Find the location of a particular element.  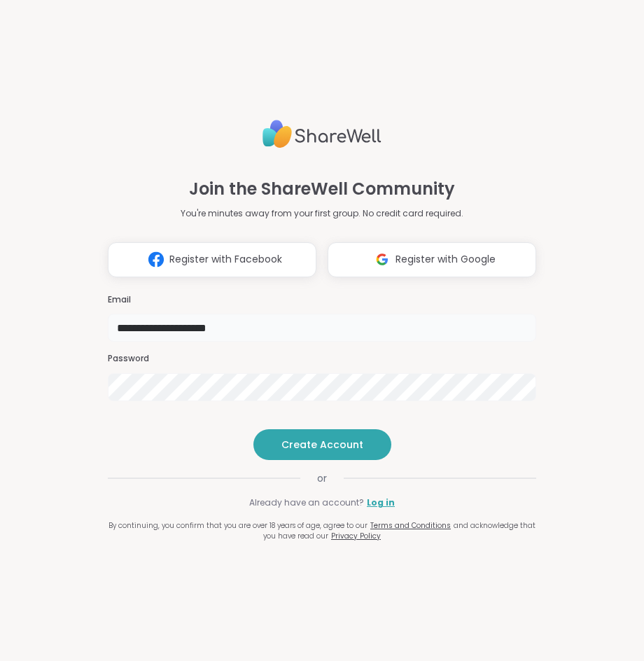

h3: Password is located at coordinates (322, 359).